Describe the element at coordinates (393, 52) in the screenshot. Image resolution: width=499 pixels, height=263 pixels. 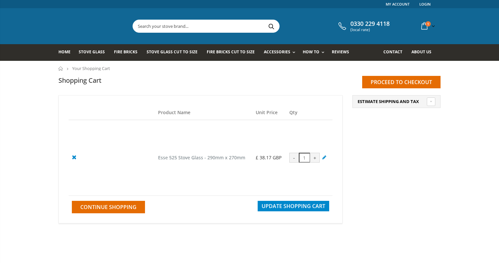
I see `span: Contact` at that location.